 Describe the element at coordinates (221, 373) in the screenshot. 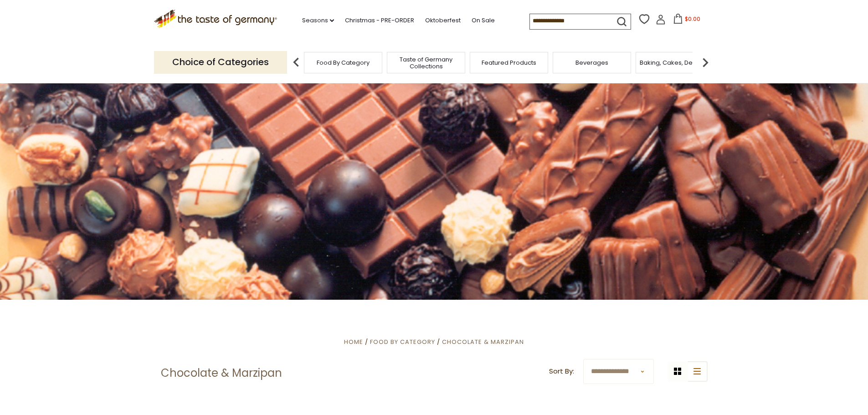

I see `h1: Chocolate & Marzipan` at that location.